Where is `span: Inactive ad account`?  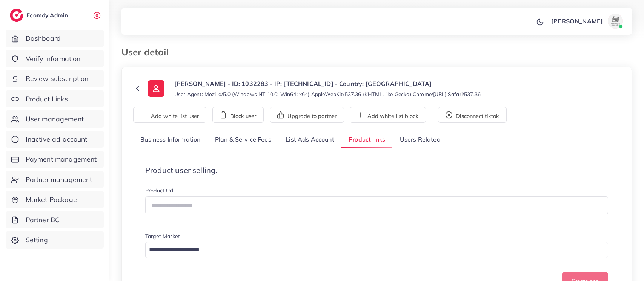
span: Inactive ad account is located at coordinates (56, 140).